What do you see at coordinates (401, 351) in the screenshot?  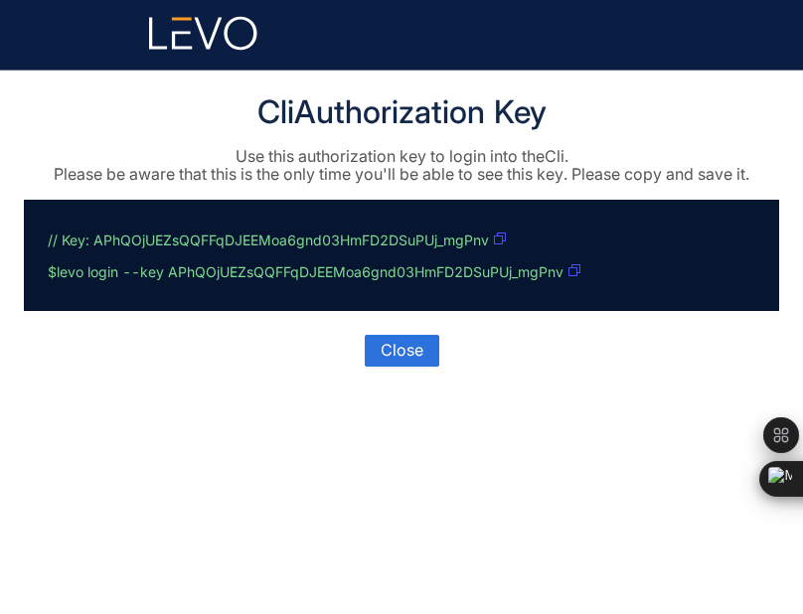 I see `button: Close` at bounding box center [401, 351].